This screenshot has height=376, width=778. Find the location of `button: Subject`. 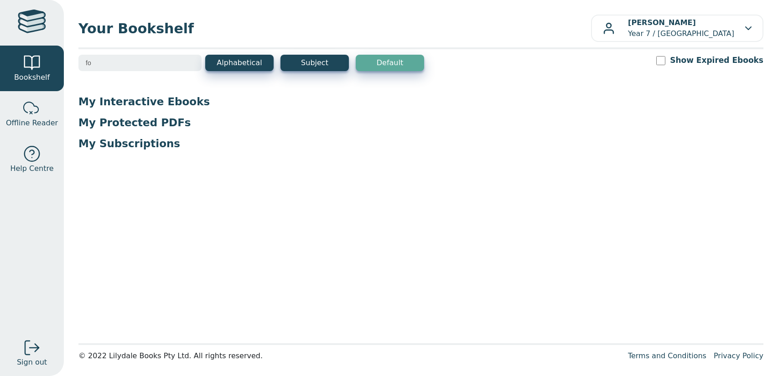

button: Subject is located at coordinates (314, 63).